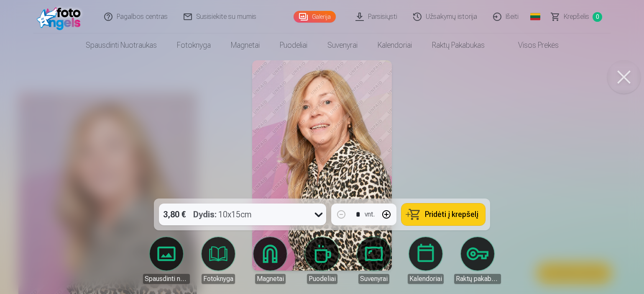 This screenshot has height=294, width=644. Describe the element at coordinates (314, 17) in the screenshot. I see `a: Galerija` at that location.